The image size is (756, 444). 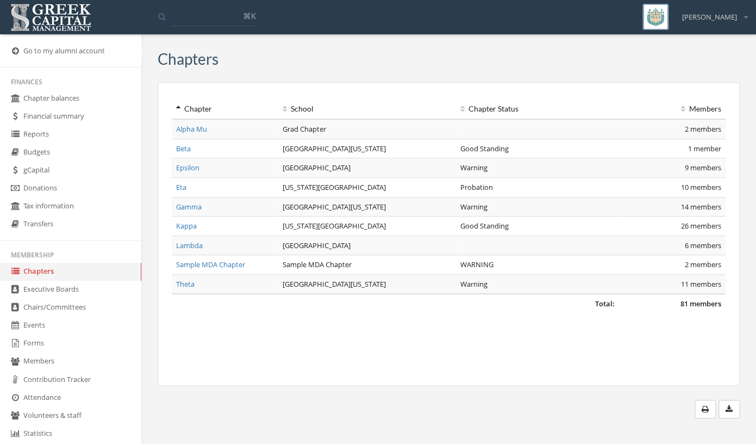 What do you see at coordinates (702, 226) in the screenshot?
I see `span: 26 members` at bounding box center [702, 226].